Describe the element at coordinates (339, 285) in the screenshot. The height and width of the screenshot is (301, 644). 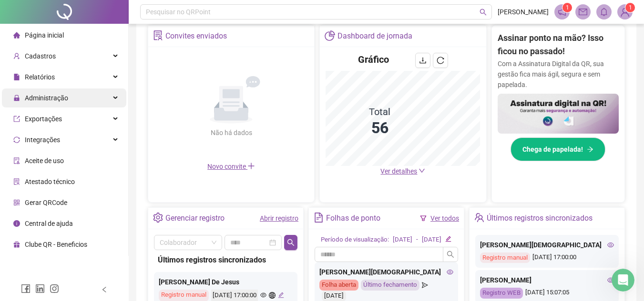
I see `div: Folha aberta` at that location.